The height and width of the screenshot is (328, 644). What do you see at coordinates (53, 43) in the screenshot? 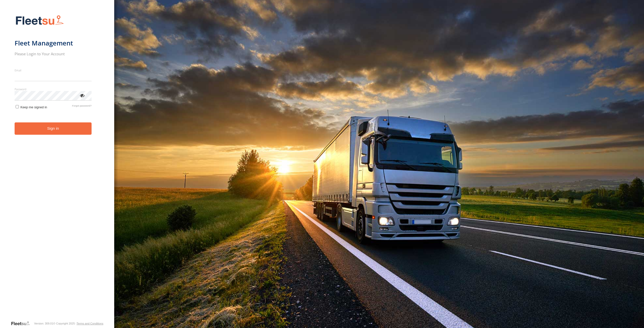
I see `h1: Fleet Management` at bounding box center [53, 43].